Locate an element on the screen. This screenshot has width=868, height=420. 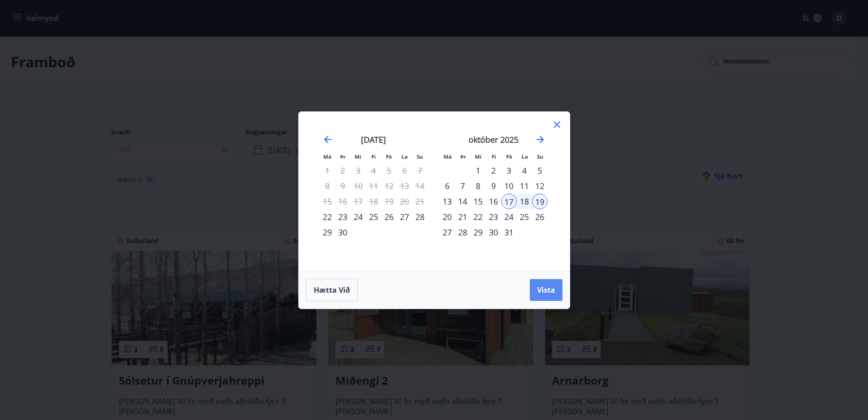
td: Choose miðvikudagur, 24. september 2025 as your check-in date. It’s available. is located at coordinates (358, 217).